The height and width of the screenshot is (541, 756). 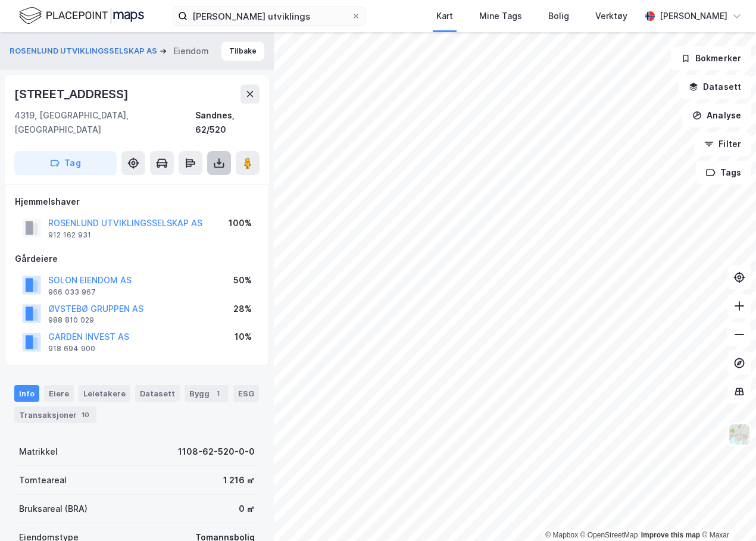 I want to click on div: Bruksareal (BRA), so click(x=53, y=509).